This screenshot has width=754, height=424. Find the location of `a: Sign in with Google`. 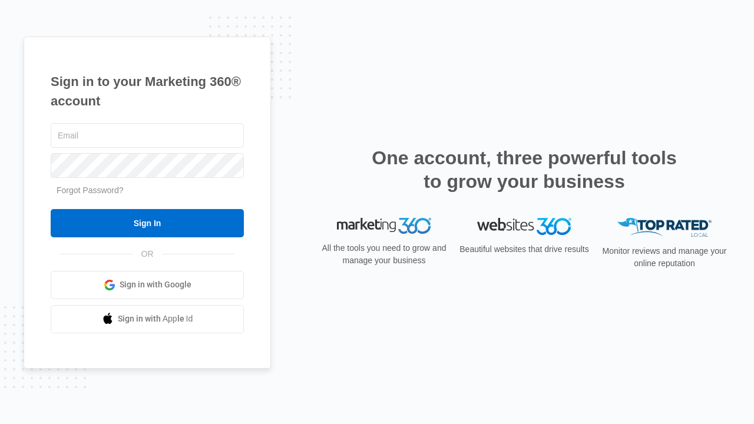

a: Sign in with Google is located at coordinates (147, 285).